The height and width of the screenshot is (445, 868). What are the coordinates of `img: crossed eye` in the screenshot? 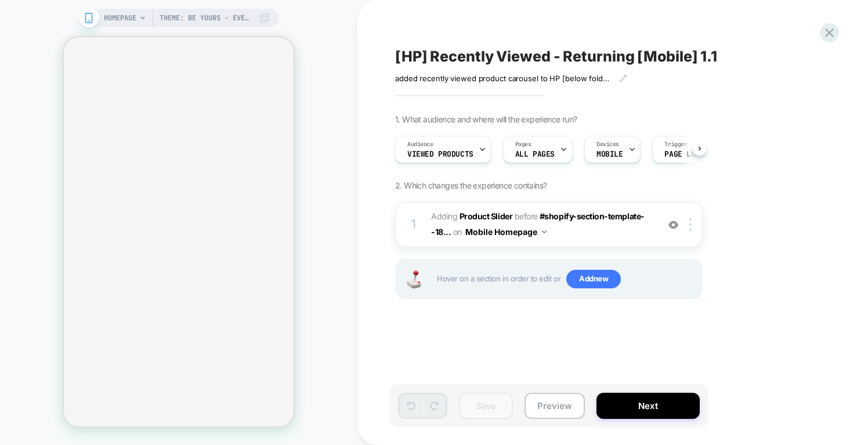 It's located at (673, 225).